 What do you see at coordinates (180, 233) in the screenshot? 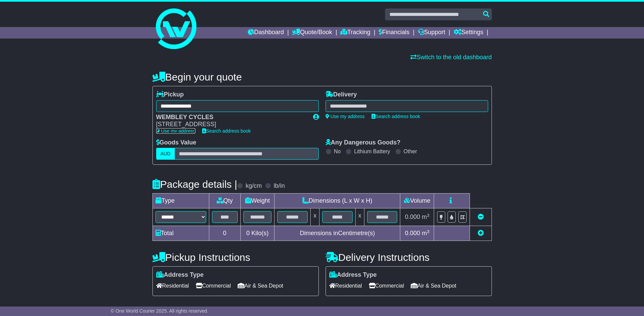
I see `td: Total` at bounding box center [180, 233].